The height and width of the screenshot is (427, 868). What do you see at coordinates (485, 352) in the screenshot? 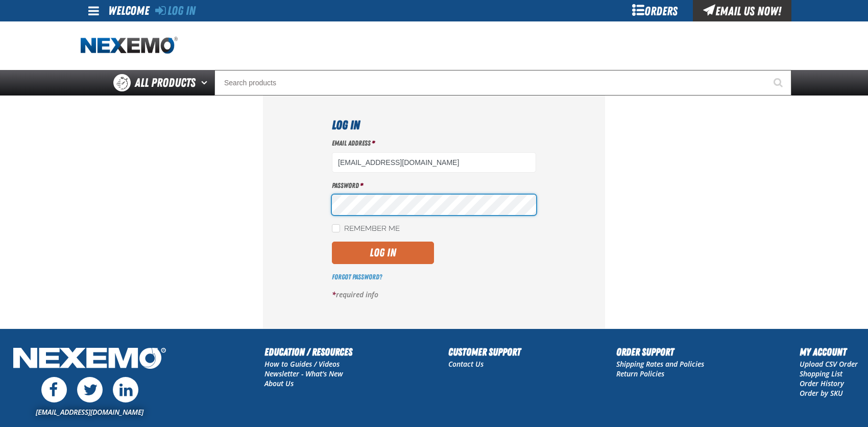
I see `h2: Customer Support` at bounding box center [485, 352].